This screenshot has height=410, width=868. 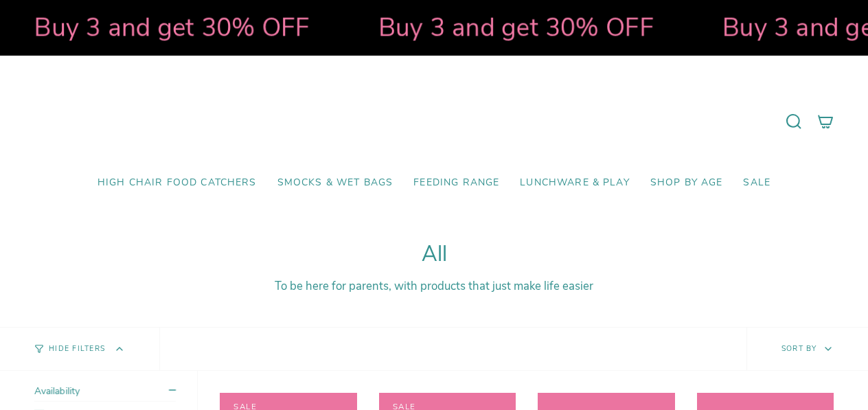 What do you see at coordinates (335, 183) in the screenshot?
I see `div: Smocks & Wet Bags` at bounding box center [335, 183].